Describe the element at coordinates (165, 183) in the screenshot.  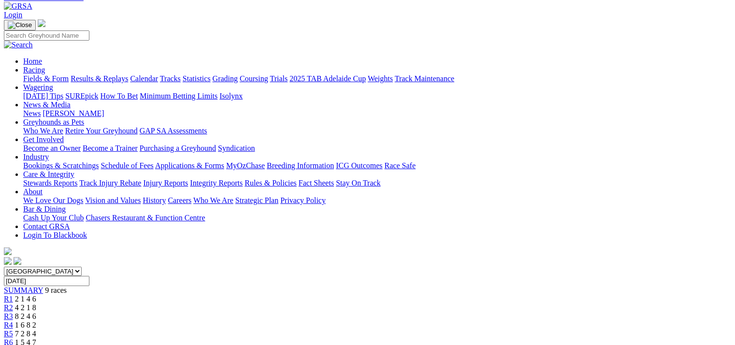
I see `a: Injury Reports` at that location.